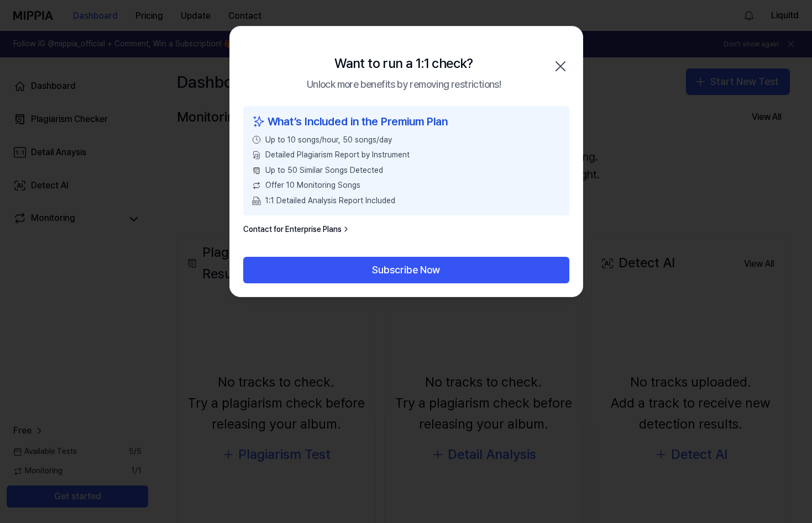  What do you see at coordinates (324, 171) in the screenshot?
I see `span: Up to 50 Similar Songs Detected` at bounding box center [324, 171].